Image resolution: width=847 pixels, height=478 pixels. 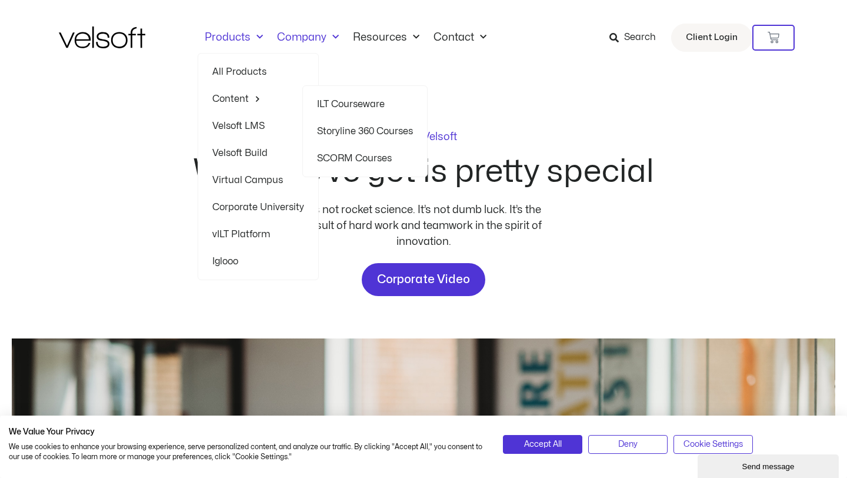 What do you see at coordinates (712, 38) in the screenshot?
I see `a: Client Login` at bounding box center [712, 38].